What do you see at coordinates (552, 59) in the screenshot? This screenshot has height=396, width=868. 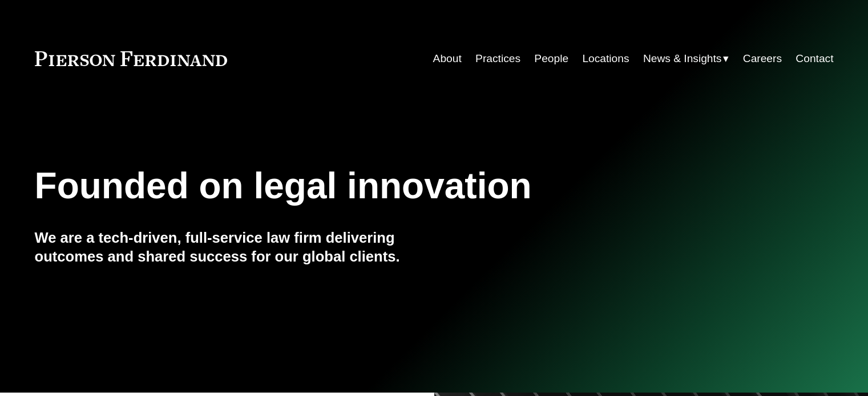 I see `a: People` at bounding box center [552, 59].